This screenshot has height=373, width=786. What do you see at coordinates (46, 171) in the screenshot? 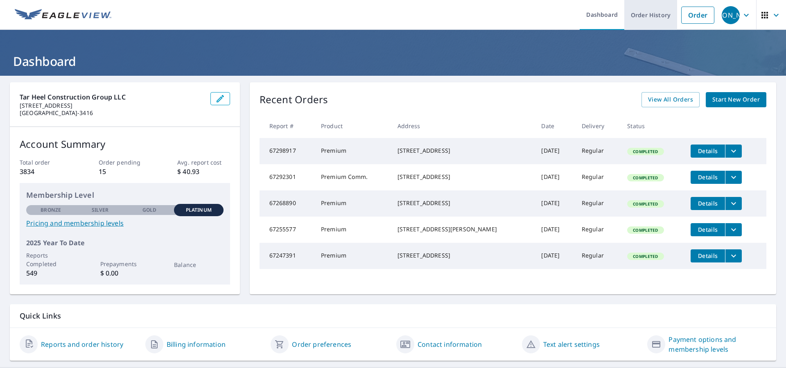
I see `p: 3834` at bounding box center [46, 171].